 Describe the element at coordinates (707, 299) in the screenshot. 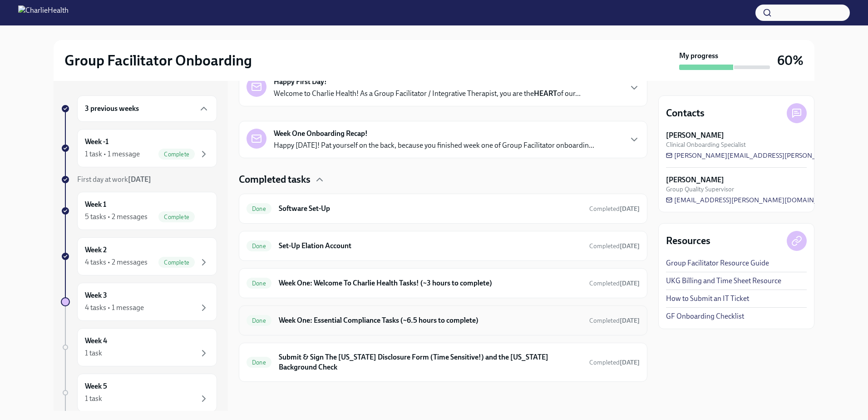

I see `a: How to Submit an IT Ticket` at that location.